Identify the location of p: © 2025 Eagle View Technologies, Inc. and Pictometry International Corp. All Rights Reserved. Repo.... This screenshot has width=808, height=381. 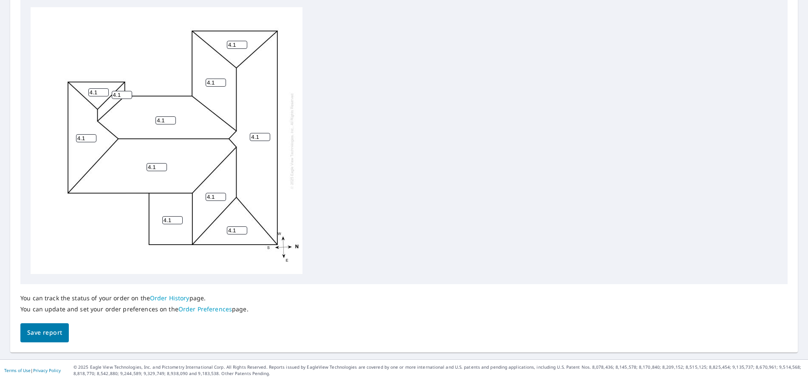
(438, 370).